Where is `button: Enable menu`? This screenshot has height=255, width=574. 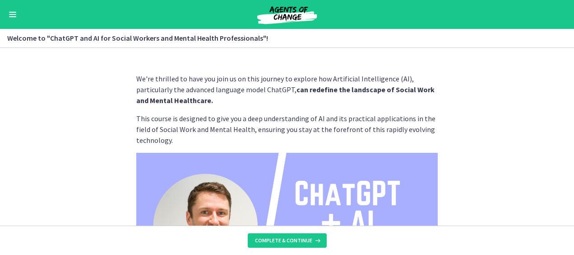
button: Enable menu is located at coordinates (13, 14).